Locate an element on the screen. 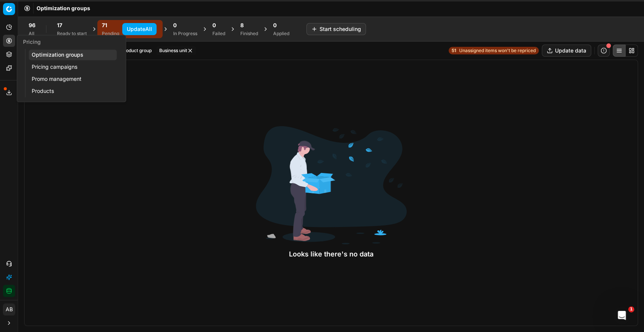 Image resolution: width=644 pixels, height=332 pixels. span: 71 is located at coordinates (104, 26).